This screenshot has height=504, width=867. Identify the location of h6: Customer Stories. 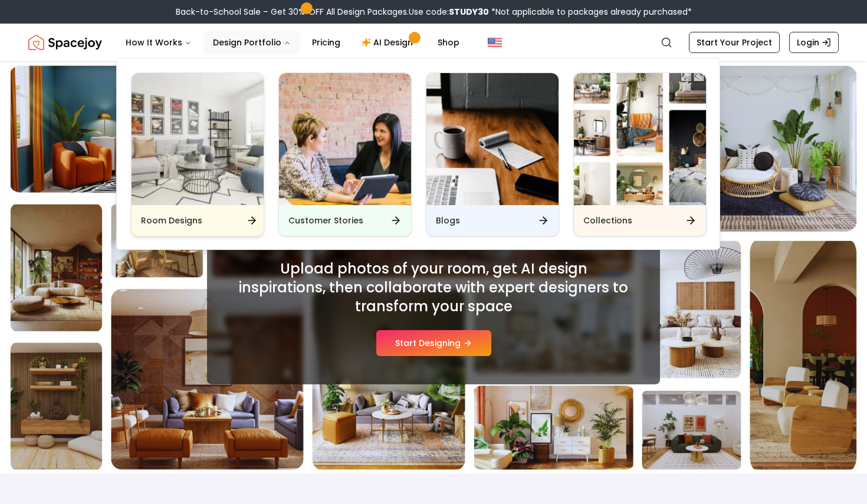
(325, 220).